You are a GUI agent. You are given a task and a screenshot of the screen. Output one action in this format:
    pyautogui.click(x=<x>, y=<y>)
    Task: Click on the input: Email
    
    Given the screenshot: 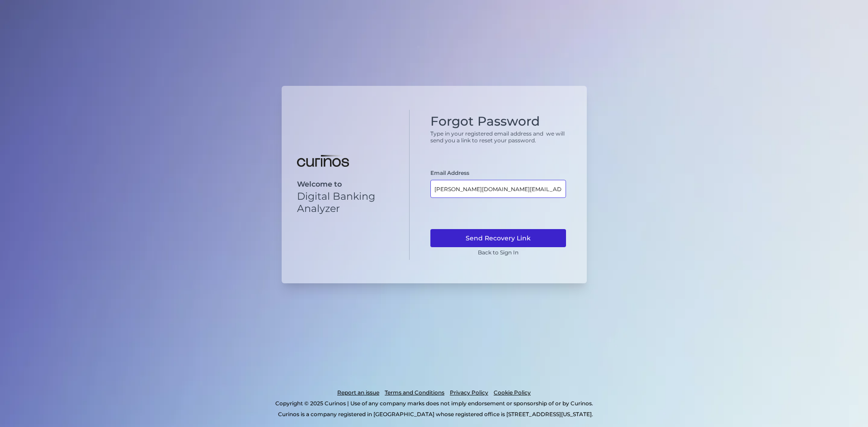 What is the action you would take?
    pyautogui.click(x=498, y=189)
    